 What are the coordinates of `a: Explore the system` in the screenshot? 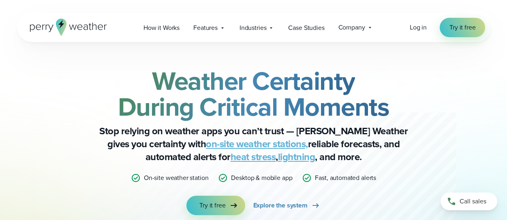 It's located at (287, 206).